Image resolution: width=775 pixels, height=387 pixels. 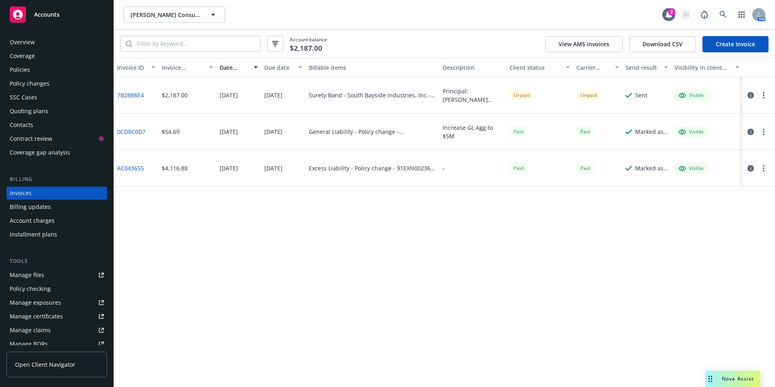 I want to click on button: Send result, so click(x=646, y=67).